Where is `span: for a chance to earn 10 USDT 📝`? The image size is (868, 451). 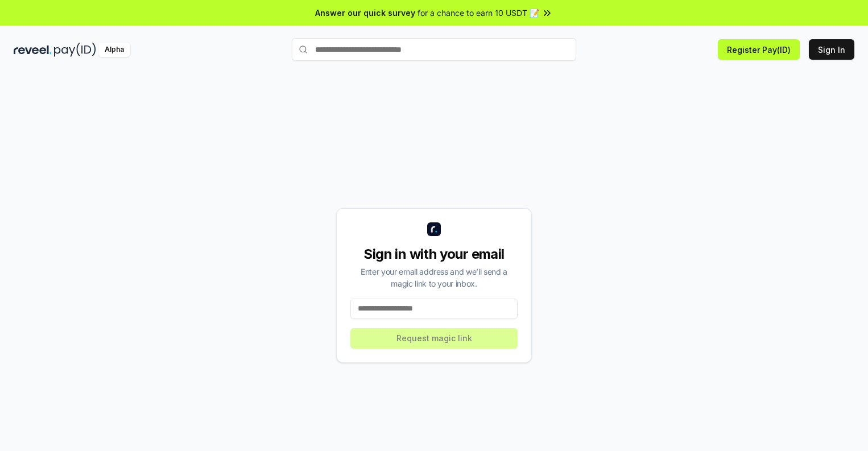
span: for a chance to earn 10 USDT 📝 is located at coordinates (478, 12).